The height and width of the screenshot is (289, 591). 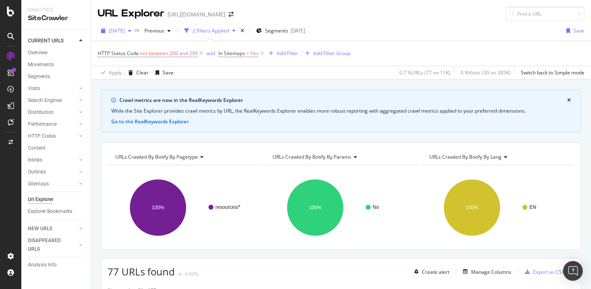 I want to click on input: Find a URL, so click(x=545, y=14).